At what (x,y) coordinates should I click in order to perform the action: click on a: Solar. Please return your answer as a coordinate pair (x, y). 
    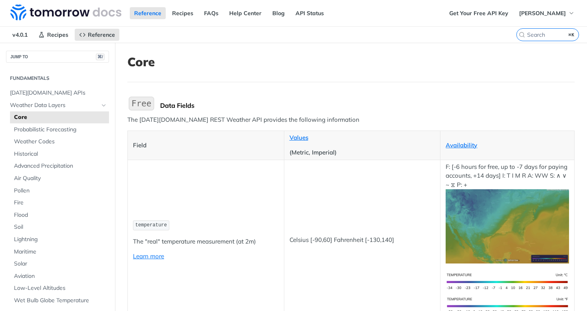
    Looking at the image, I should click on (60, 264).